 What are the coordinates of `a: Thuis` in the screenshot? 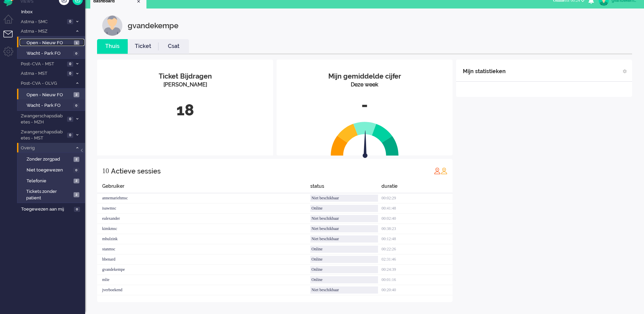 It's located at (112, 46).